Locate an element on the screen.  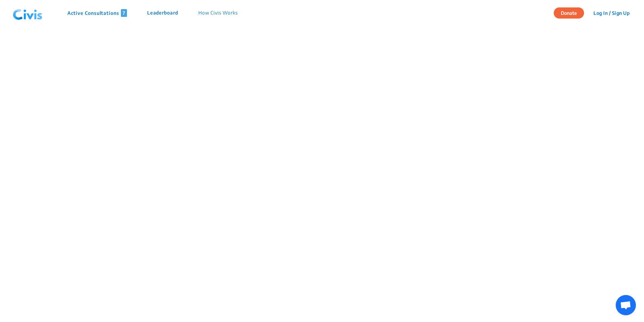
button: Donate is located at coordinates (569, 12).